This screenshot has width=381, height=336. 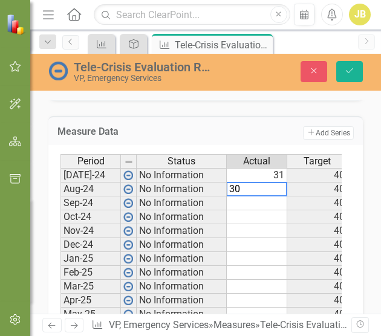 What do you see at coordinates (159, 325) in the screenshot?
I see `a: VP, Emergency Services` at bounding box center [159, 325].